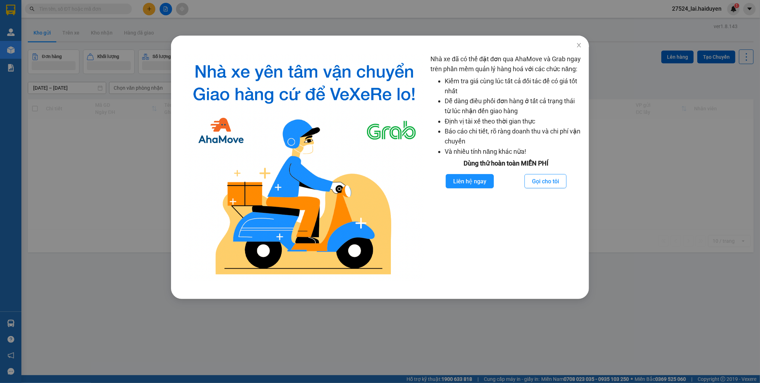 The width and height of the screenshot is (760, 383). Describe the element at coordinates (546, 181) in the screenshot. I see `button: Gọi cho tôi` at that location.